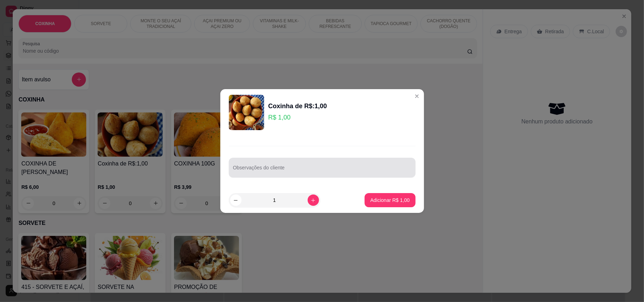  Describe the element at coordinates (322, 170) in the screenshot. I see `input: Observações do cliente` at that location.